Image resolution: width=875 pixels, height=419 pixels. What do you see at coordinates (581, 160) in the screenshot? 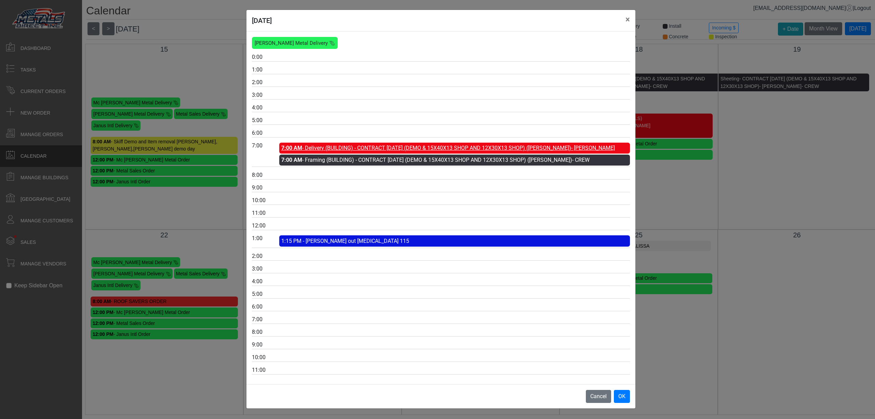
I see `span: - CREW` at bounding box center [581, 160].